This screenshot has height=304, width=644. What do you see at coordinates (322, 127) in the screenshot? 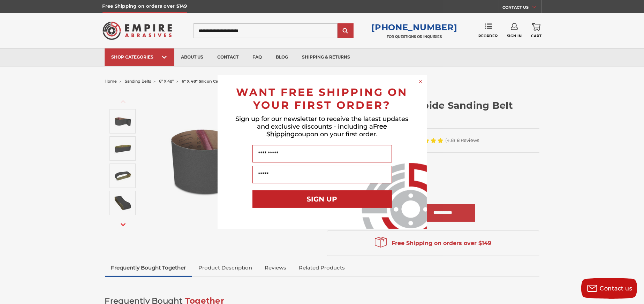
I see `span: Sign up for our newsletter to receive the latest updates and exclusive discounts - including a co...` at bounding box center [322, 127].